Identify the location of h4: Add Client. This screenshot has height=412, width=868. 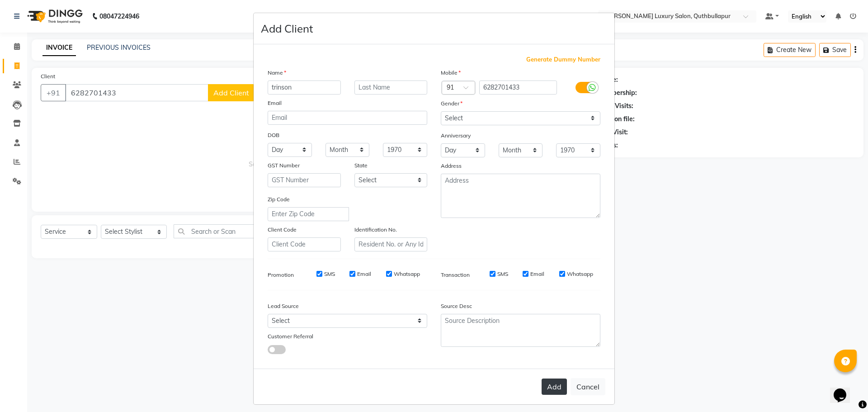
(287, 28).